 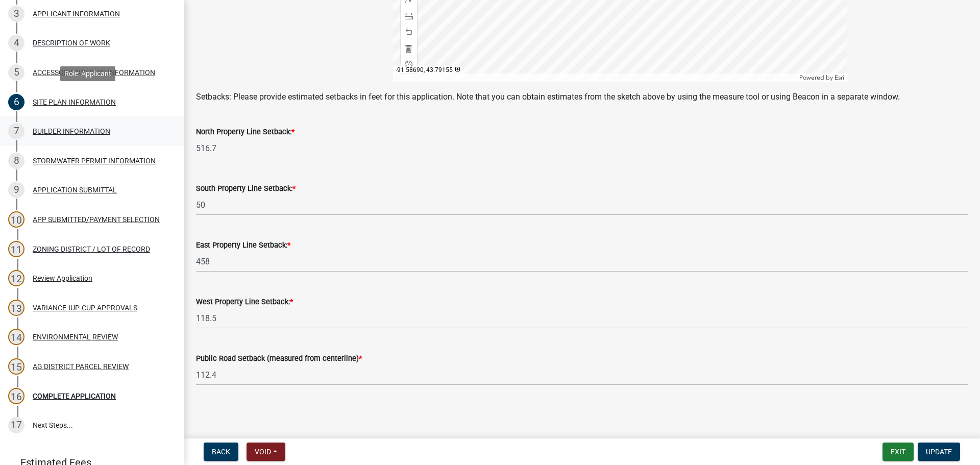 I want to click on div: 17, so click(x=17, y=425).